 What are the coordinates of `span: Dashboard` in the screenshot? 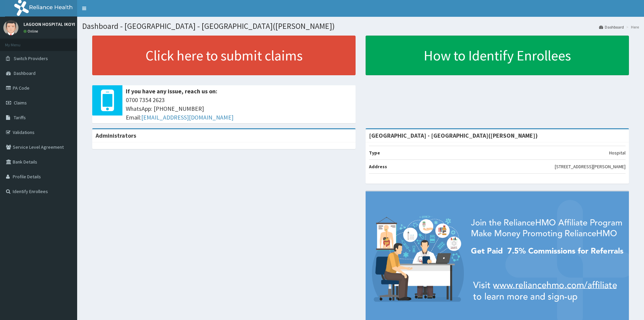 It's located at (24, 73).